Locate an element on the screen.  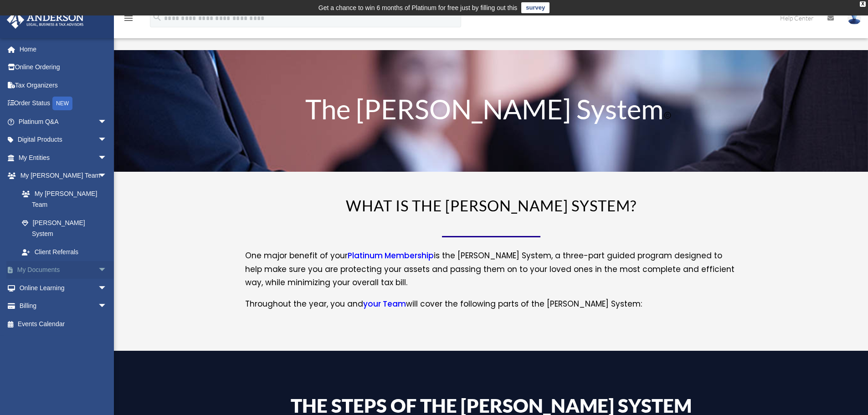
a: Order StatusNEW is located at coordinates (63, 104).